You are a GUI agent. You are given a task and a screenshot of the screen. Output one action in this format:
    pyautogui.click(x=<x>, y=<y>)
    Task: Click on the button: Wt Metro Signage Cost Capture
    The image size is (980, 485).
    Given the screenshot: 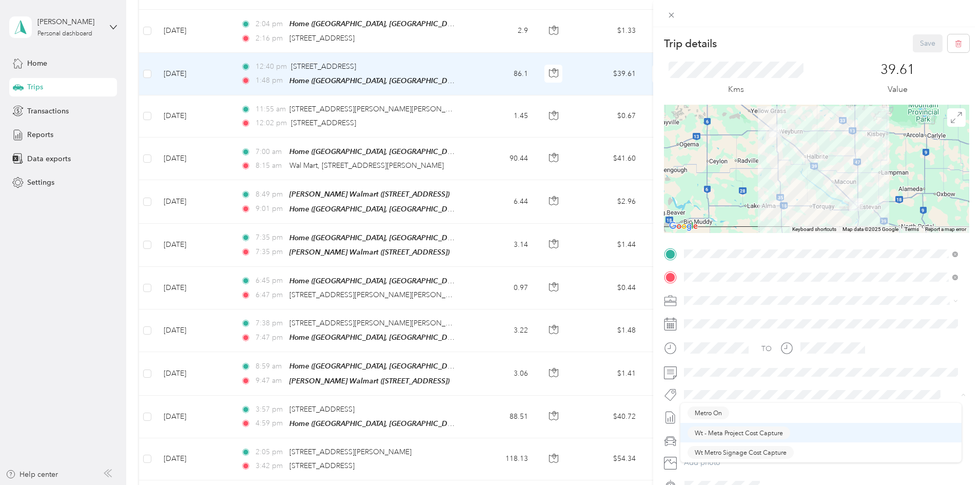 What is the action you would take?
    pyautogui.click(x=740, y=453)
    